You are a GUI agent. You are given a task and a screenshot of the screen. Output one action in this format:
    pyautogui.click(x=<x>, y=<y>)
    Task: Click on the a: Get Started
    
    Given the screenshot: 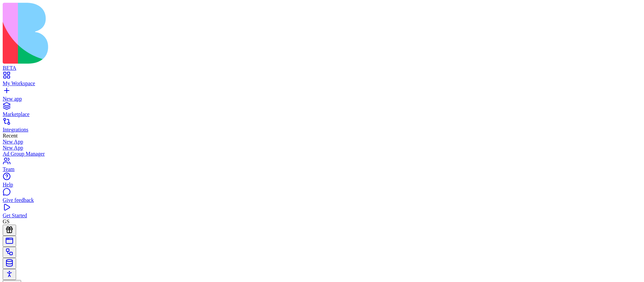 What is the action you would take?
    pyautogui.click(x=322, y=213)
    